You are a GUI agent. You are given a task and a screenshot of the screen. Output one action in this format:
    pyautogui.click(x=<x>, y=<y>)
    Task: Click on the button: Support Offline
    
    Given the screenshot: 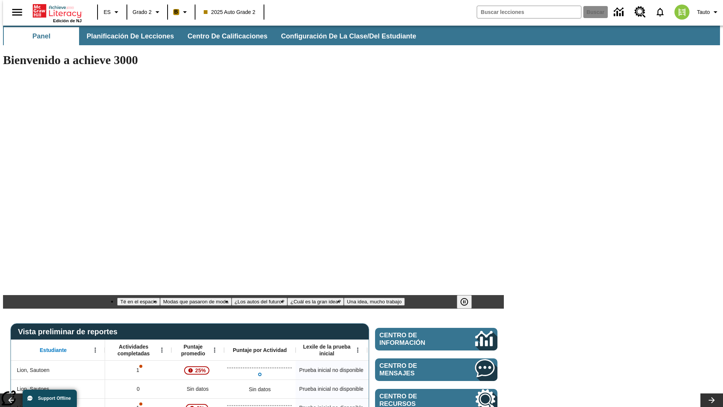 What is the action you would take?
    pyautogui.click(x=50, y=398)
    